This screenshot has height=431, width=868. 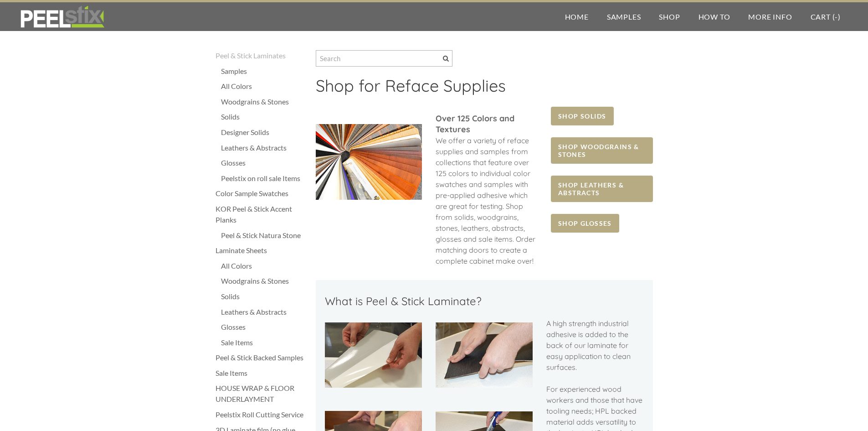 I want to click on a: Cart (-), so click(x=826, y=16).